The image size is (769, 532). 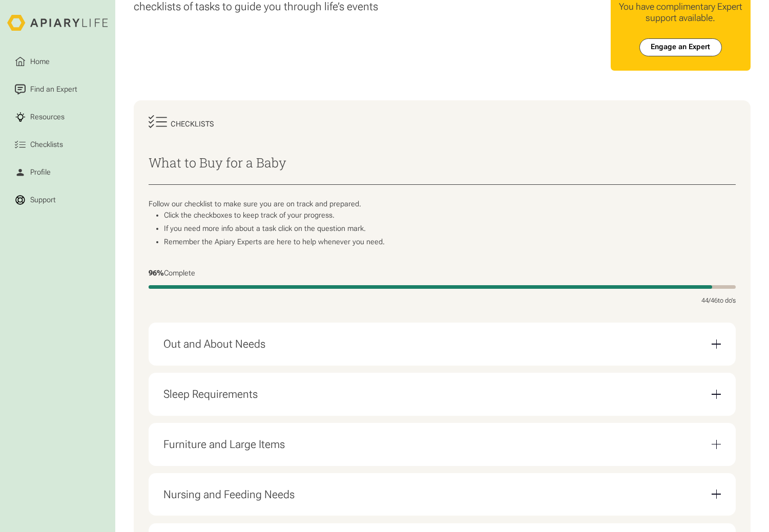 I want to click on a: Find an Expert, so click(x=57, y=89).